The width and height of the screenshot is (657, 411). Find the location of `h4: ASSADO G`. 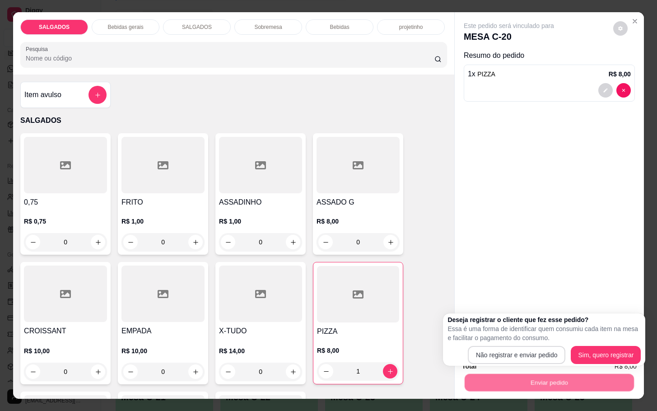

h4: ASSADO G is located at coordinates (358, 202).